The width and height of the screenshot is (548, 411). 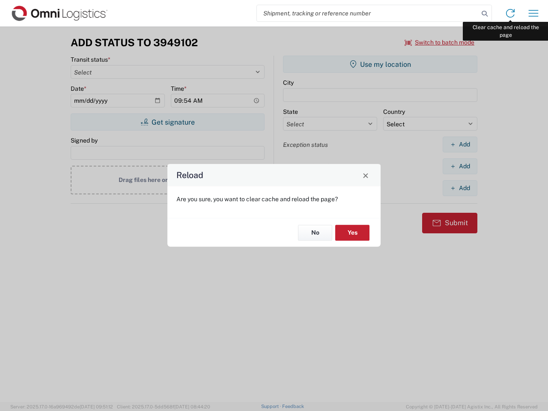 I want to click on button: Close, so click(x=365, y=175).